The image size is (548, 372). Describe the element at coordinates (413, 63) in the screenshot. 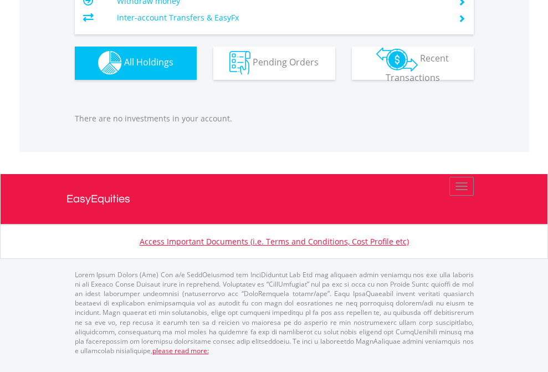

I see `button: Recent Transactions` at that location.